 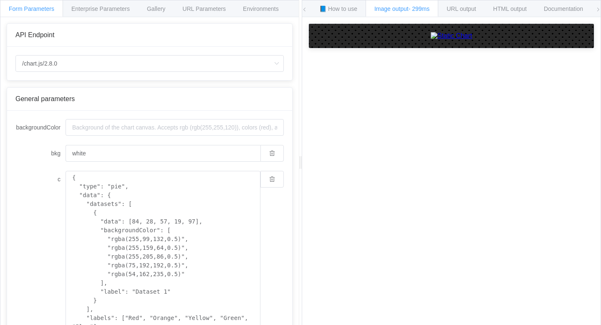 I want to click on span: URL Parameters, so click(x=204, y=9).